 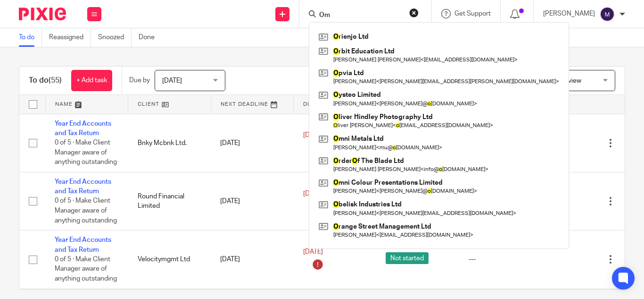 What do you see at coordinates (169, 143) in the screenshot?
I see `td: Bnky Mcbnk Ltd.` at bounding box center [169, 143].